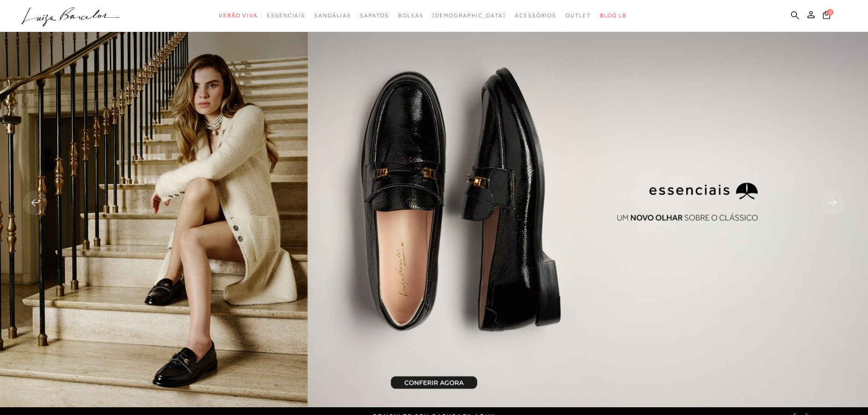  I want to click on span: 0, so click(830, 13).